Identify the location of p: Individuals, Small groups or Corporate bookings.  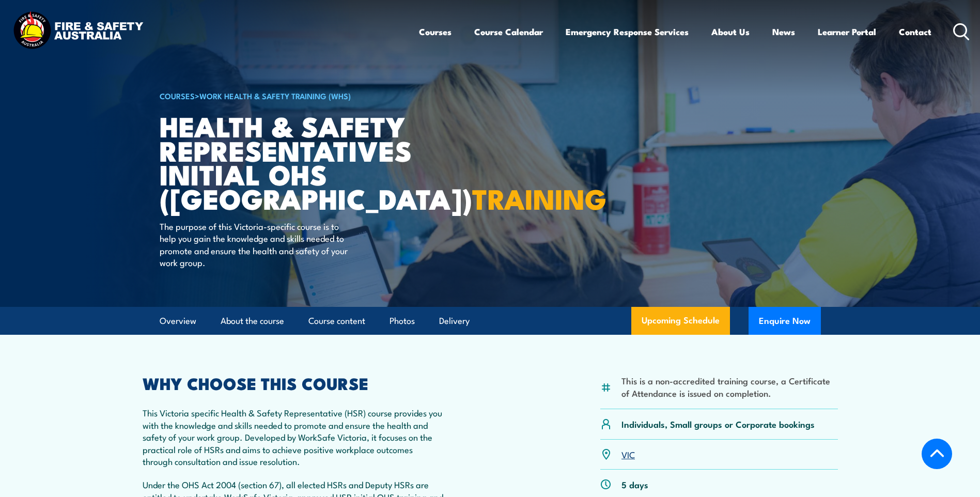
(719, 423).